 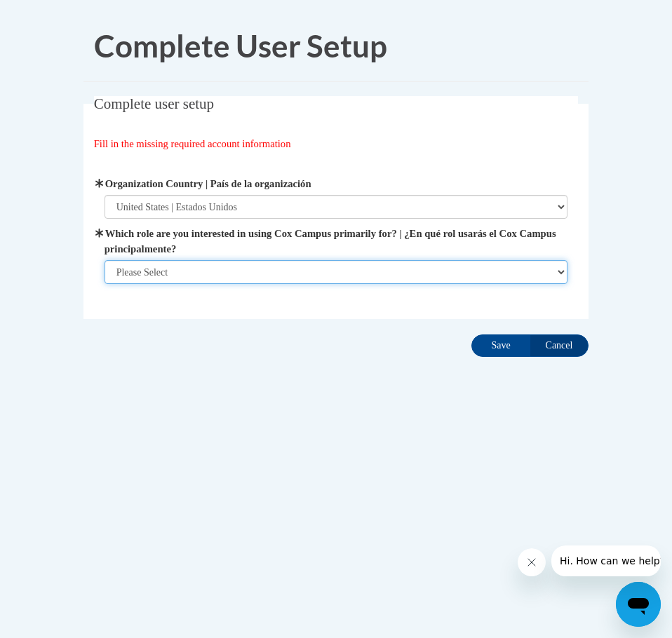 I want to click on input: Save, so click(x=501, y=346).